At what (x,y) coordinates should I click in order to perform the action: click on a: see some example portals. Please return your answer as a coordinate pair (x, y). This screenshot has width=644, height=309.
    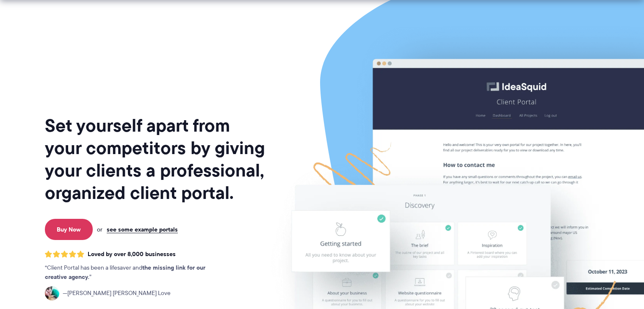
    Looking at the image, I should click on (142, 229).